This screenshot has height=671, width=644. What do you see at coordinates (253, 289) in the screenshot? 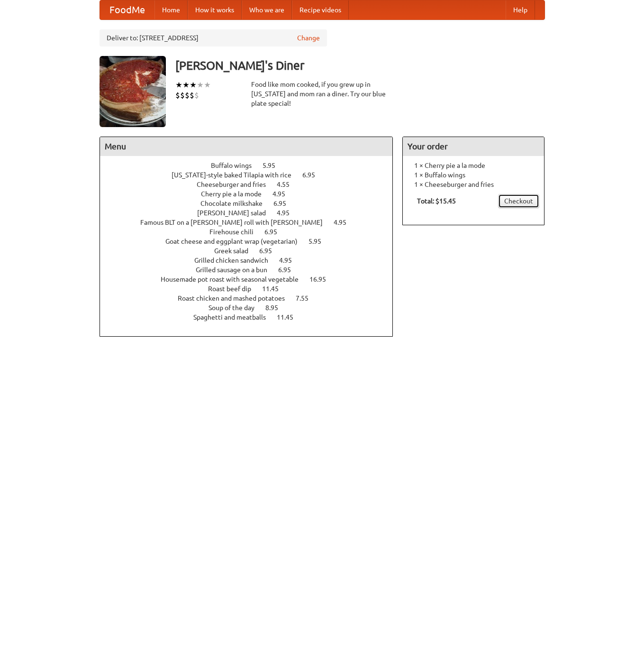
I see `a: Roast beef dip 11.45` at bounding box center [253, 289].